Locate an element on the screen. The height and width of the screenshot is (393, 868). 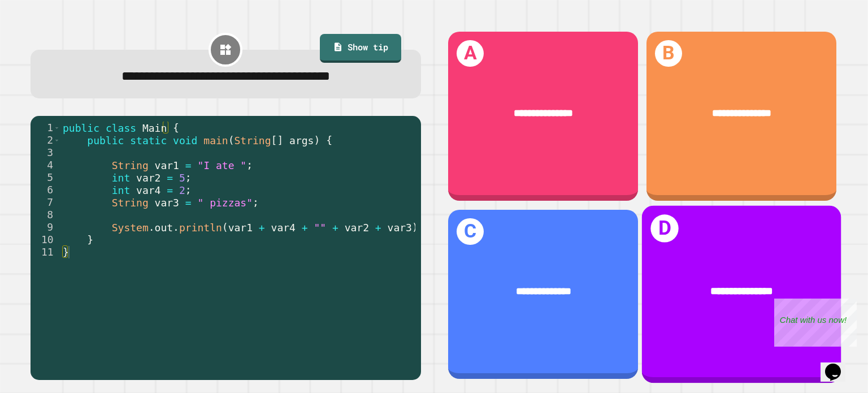
div: 9 is located at coordinates (45, 228).